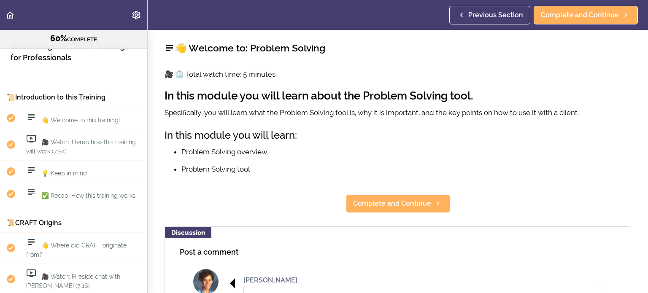 The image size is (648, 293). I want to click on p: 🎥 ⏲️ Total watch time: 5 minutes., so click(398, 74).